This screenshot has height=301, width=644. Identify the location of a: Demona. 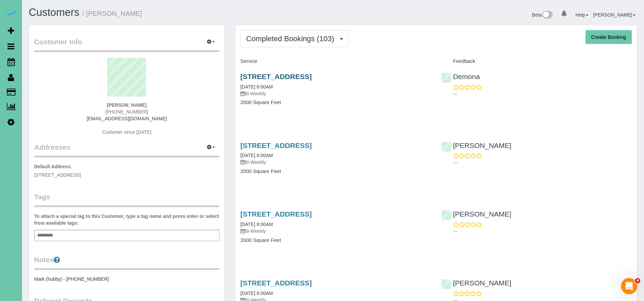
(461, 76).